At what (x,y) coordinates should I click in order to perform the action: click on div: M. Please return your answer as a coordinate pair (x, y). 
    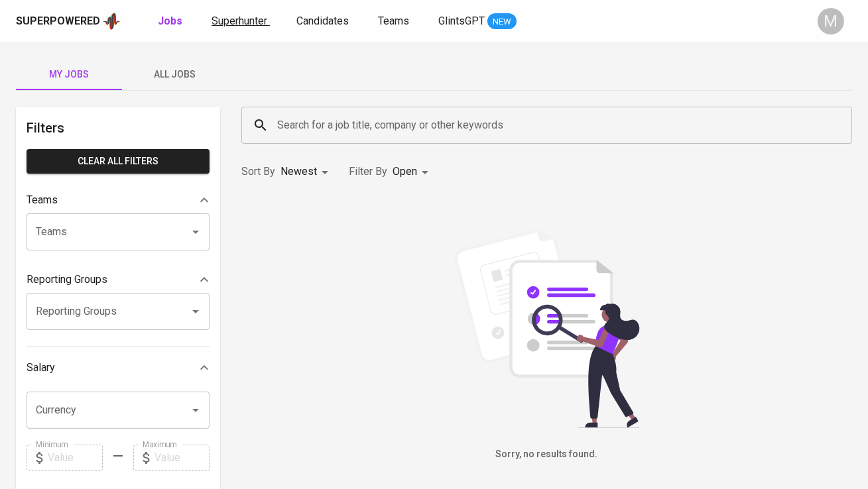
    Looking at the image, I should click on (831, 21).